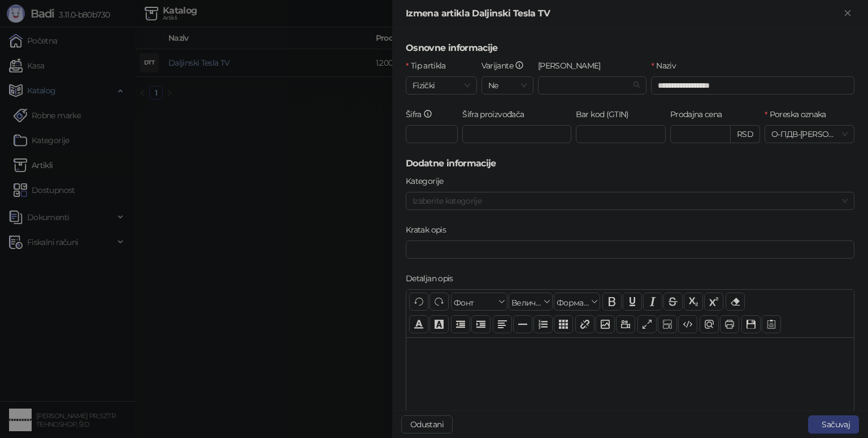  What do you see at coordinates (585, 324) in the screenshot?
I see `button: Веза` at bounding box center [585, 324].